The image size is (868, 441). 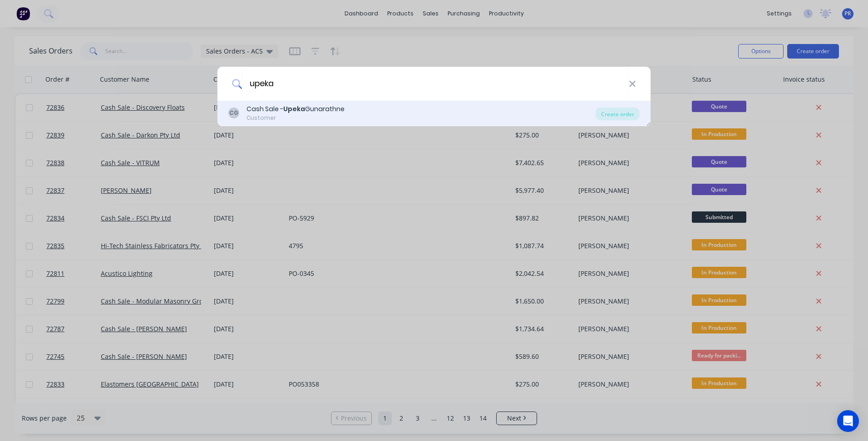 I want to click on div: Cash Sale - Gunarathne, so click(x=296, y=109).